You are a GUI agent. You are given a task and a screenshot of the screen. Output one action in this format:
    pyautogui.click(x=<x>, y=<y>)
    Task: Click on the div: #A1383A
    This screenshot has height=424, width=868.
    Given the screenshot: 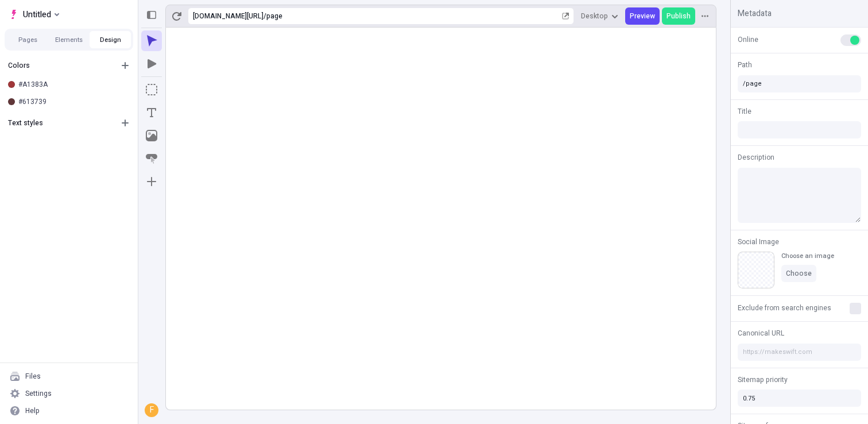 What is the action you would take?
    pyautogui.click(x=74, y=84)
    